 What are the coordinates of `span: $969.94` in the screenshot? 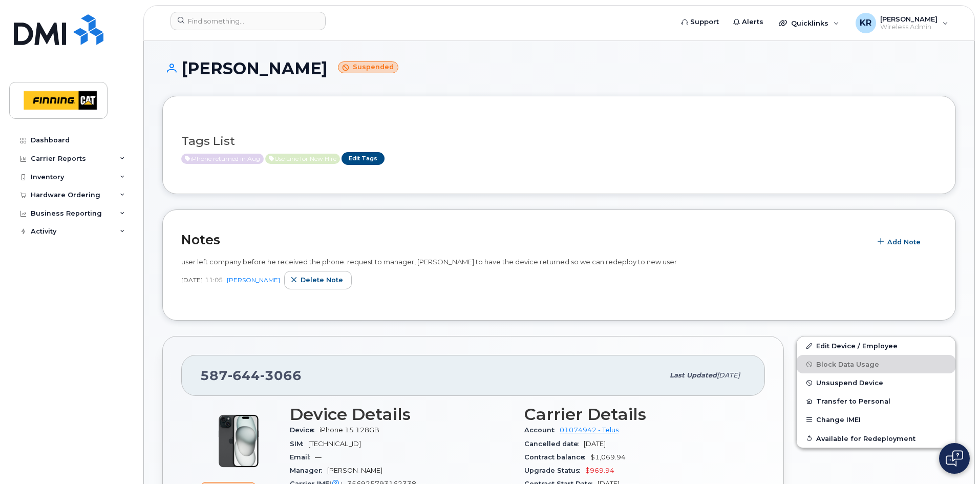 It's located at (600, 470).